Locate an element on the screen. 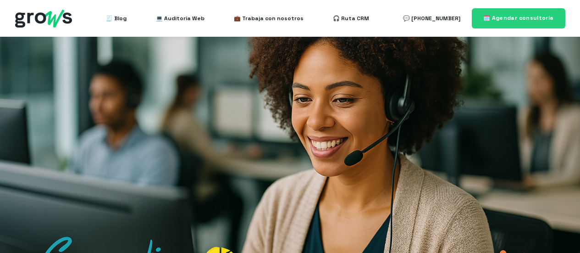 The height and width of the screenshot is (253, 580). a: 💻 Auditoría Web is located at coordinates (180, 18).